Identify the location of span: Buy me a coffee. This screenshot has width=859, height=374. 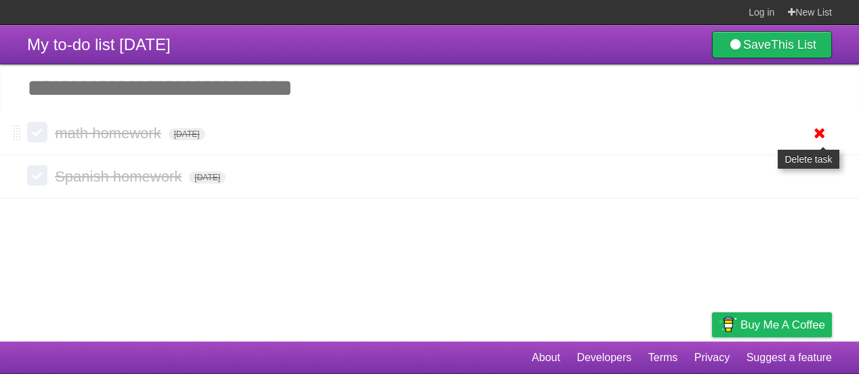
(783, 325).